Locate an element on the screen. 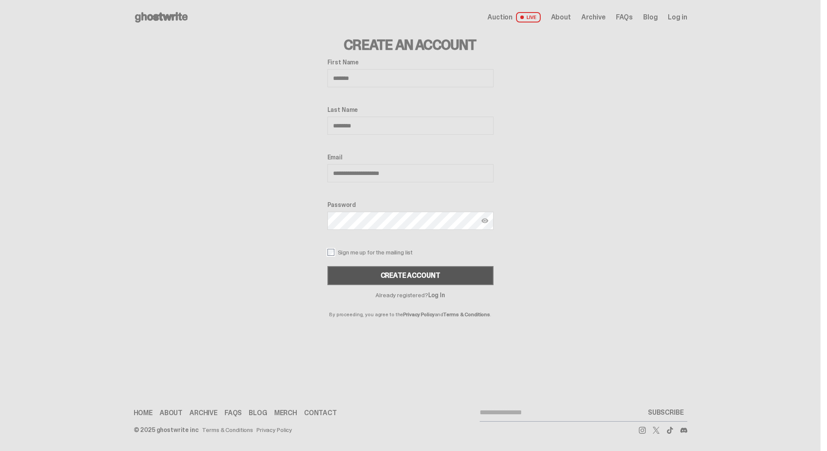  a: Log In is located at coordinates (436, 295).